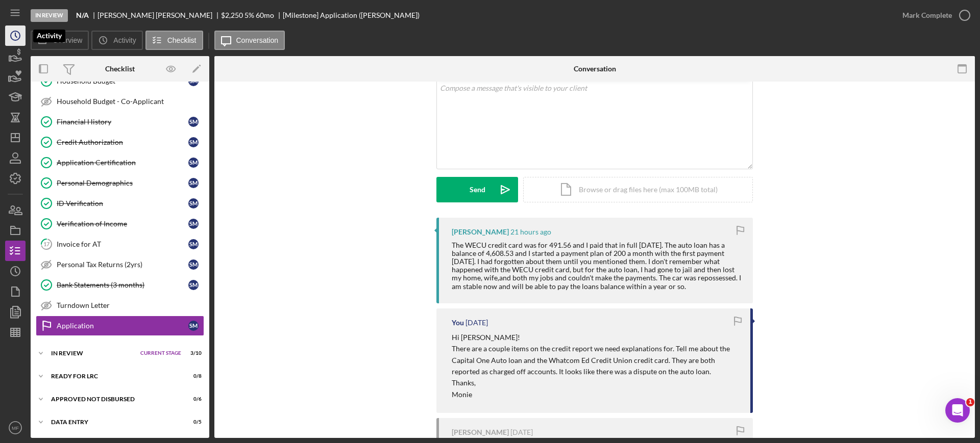 The width and height of the screenshot is (980, 443). I want to click on label: Overview, so click(67, 40).